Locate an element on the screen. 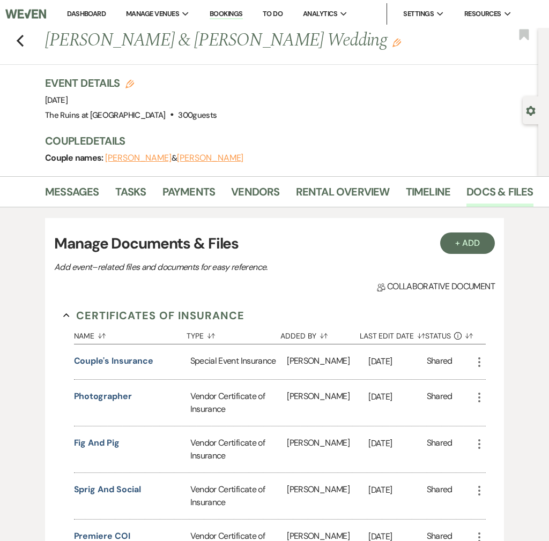 The height and width of the screenshot is (541, 549). button: Type is located at coordinates (233, 334).